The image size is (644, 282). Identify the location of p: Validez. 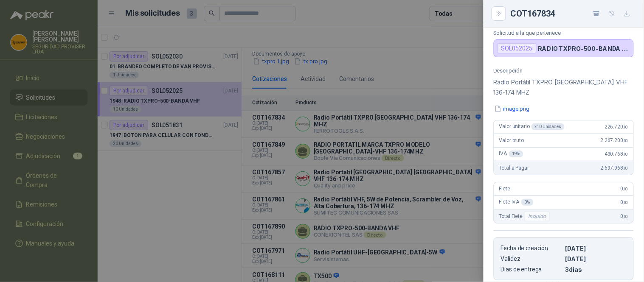
(531, 259).